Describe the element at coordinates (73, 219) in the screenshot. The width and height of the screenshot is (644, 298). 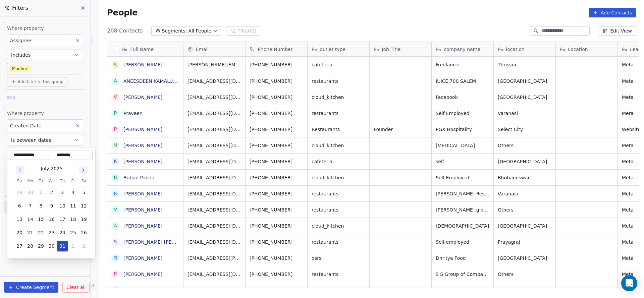
I see `button: 18` at that location.